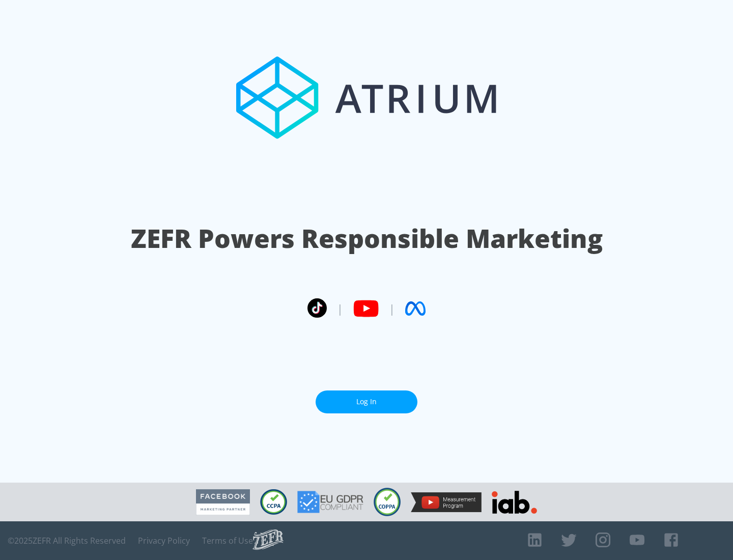 The height and width of the screenshot is (560, 733). I want to click on img: YouTube Measurement Program, so click(446, 502).